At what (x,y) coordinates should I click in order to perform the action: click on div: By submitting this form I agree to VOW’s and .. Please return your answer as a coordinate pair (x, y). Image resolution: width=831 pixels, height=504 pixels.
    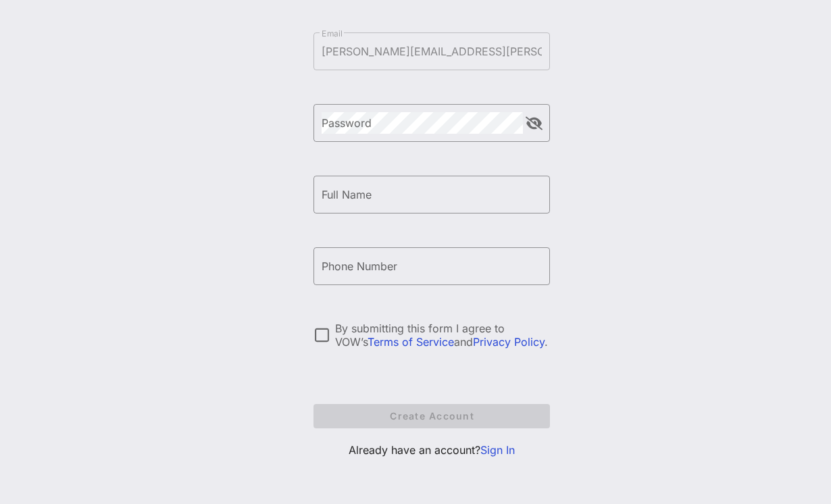
    Looking at the image, I should click on (442, 335).